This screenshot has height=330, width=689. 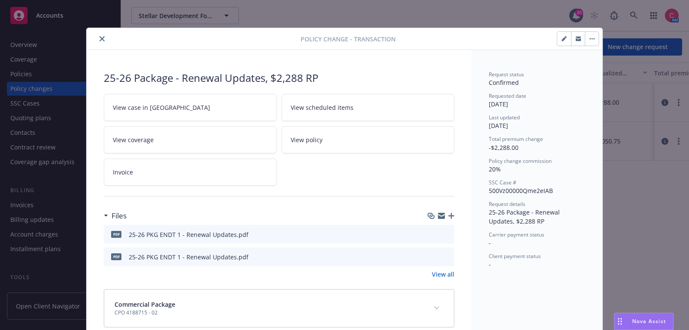 What do you see at coordinates (279, 308) in the screenshot?
I see `div: Commercial PackageCPO 4188715 - 02expand content` at bounding box center [279, 308].